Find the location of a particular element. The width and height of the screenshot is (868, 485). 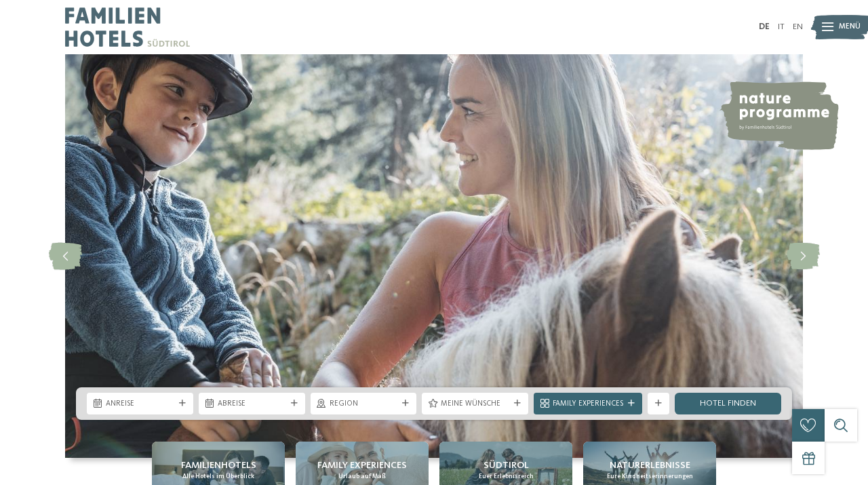

span: Familienhotels is located at coordinates (218, 466).